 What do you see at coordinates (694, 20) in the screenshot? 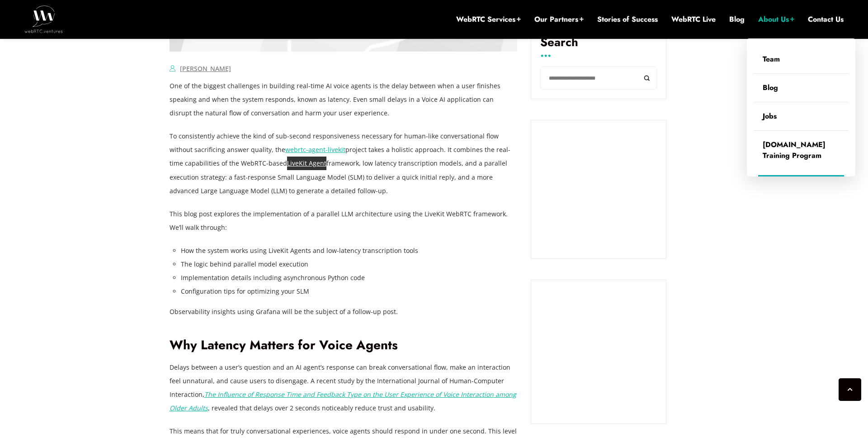
I see `a: WebRTC Live` at bounding box center [694, 20].